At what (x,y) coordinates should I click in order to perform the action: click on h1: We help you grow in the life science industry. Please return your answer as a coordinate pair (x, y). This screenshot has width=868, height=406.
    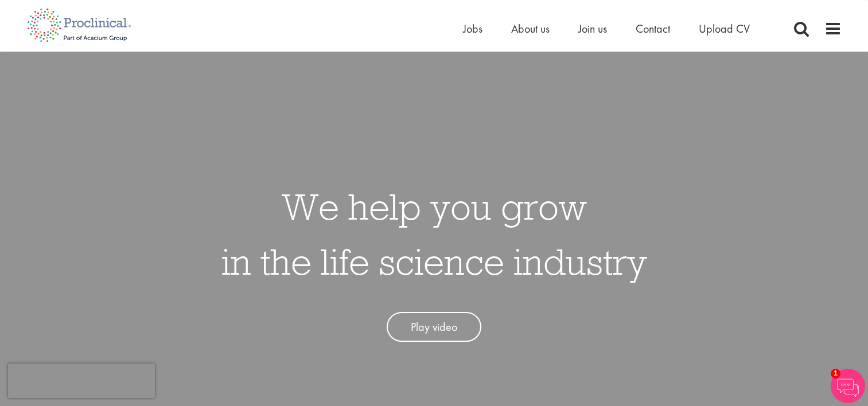
    Looking at the image, I should click on (434, 234).